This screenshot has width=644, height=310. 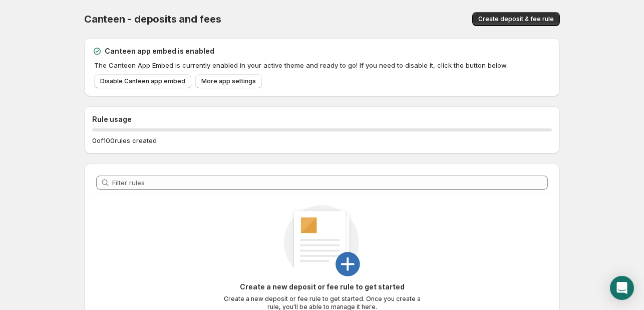 What do you see at coordinates (623, 288) in the screenshot?
I see `div: Open Intercom Messenger` at bounding box center [623, 288].